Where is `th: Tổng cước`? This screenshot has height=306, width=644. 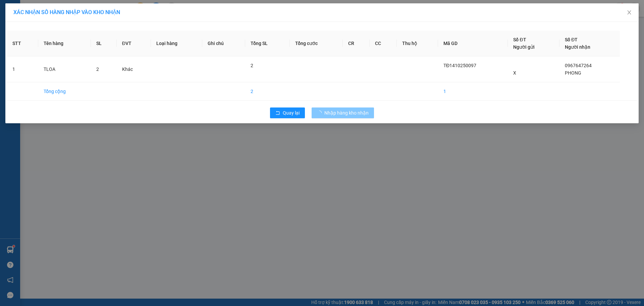 th: Tổng cước is located at coordinates (317, 43).